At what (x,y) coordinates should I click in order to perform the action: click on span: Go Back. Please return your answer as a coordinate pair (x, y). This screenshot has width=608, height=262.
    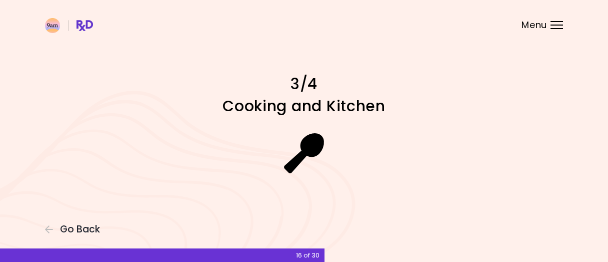
    Looking at the image, I should click on (80, 229).